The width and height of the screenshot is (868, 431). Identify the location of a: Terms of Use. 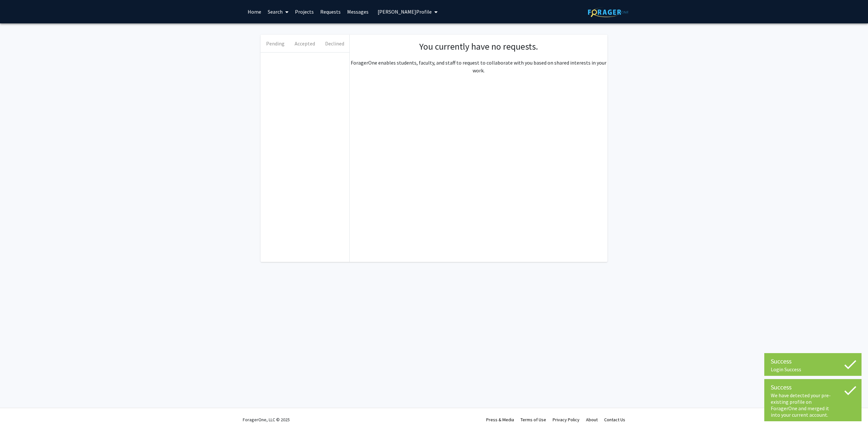
(533, 419).